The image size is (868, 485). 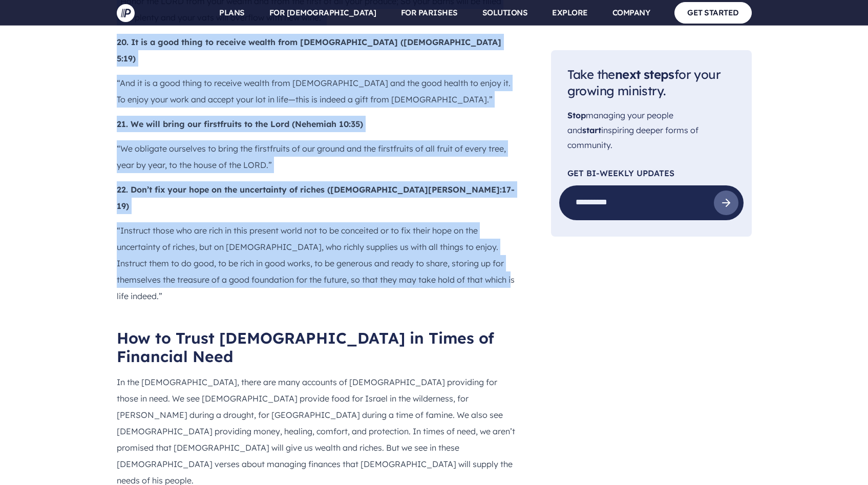 What do you see at coordinates (713, 13) in the screenshot?
I see `a: GET STARTED` at bounding box center [713, 13].